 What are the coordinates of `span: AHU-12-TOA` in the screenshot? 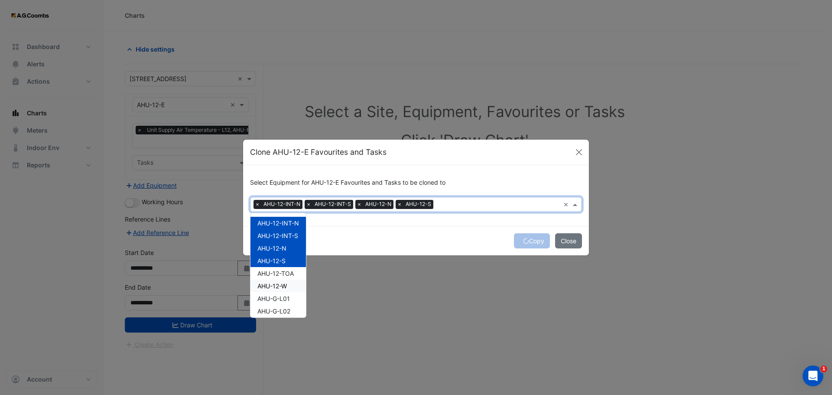 It's located at (276, 273).